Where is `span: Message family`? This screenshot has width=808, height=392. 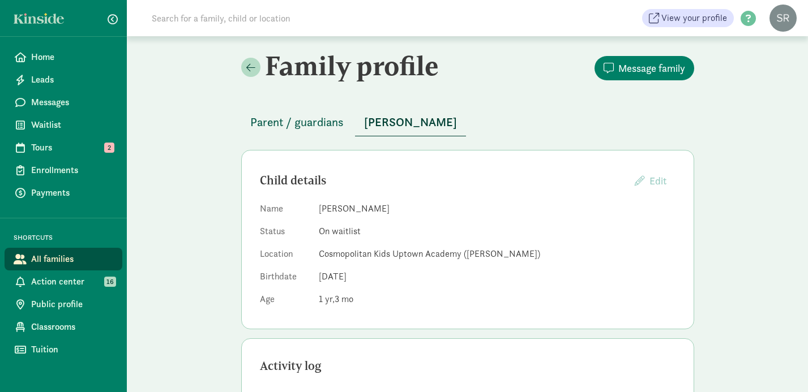 span: Message family is located at coordinates (652, 68).